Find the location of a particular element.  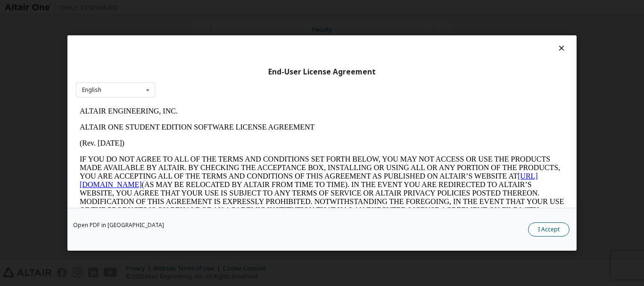

div: English is located at coordinates (91, 90).